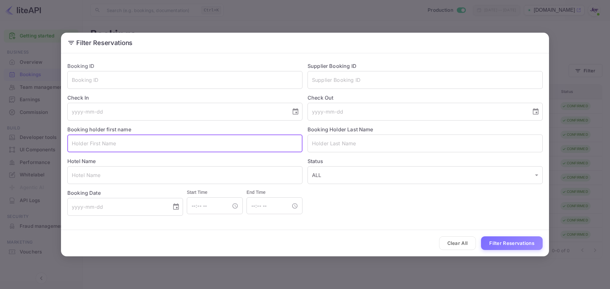 The height and width of the screenshot is (289, 610). I want to click on label: Check In, so click(185, 98).